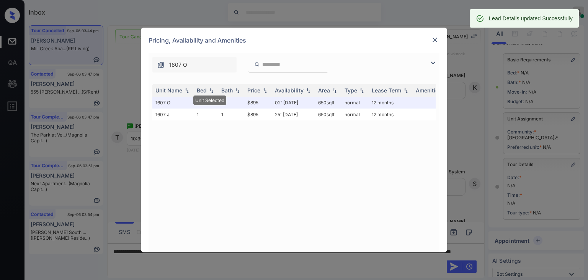 The width and height of the screenshot is (588, 280). Describe the element at coordinates (324, 90) in the screenshot. I see `div: Area` at that location.